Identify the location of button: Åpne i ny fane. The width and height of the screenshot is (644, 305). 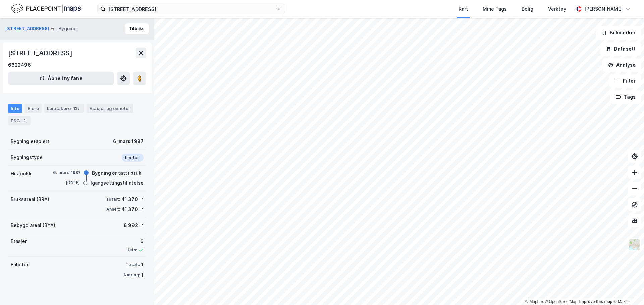
(61, 78).